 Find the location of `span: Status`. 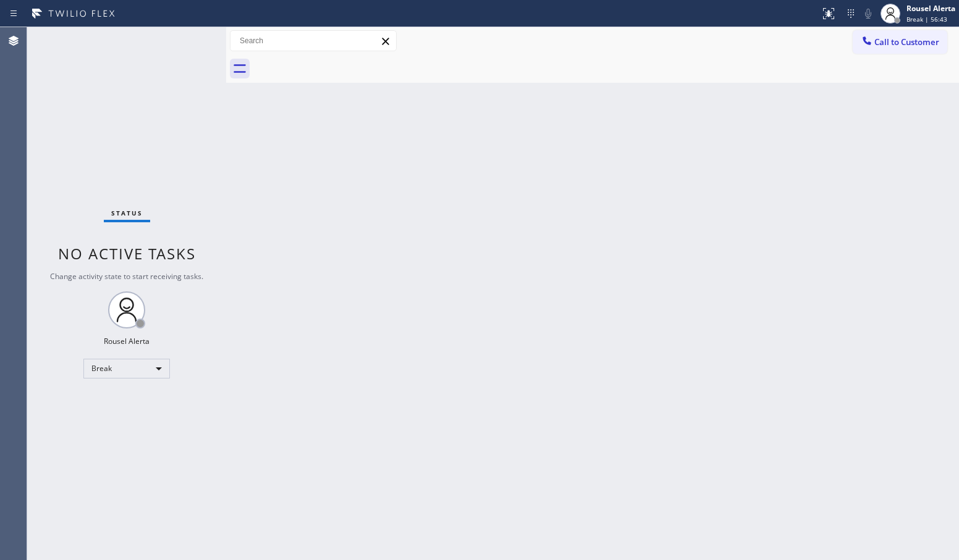

span: Status is located at coordinates (127, 213).